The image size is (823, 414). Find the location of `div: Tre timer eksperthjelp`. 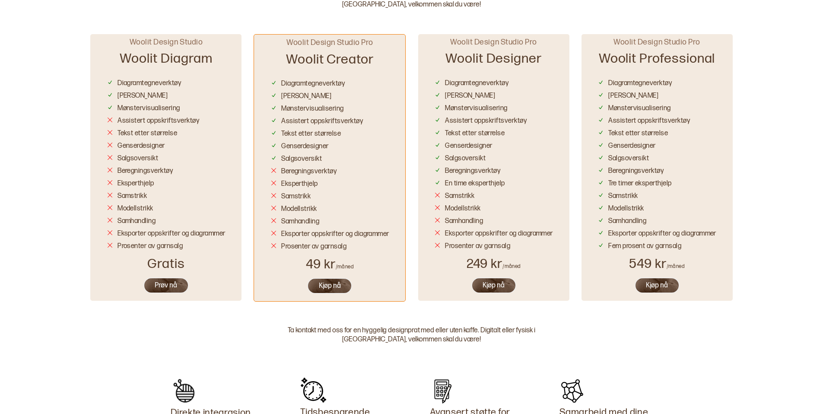

div: Tre timer eksperthjelp is located at coordinates (640, 184).